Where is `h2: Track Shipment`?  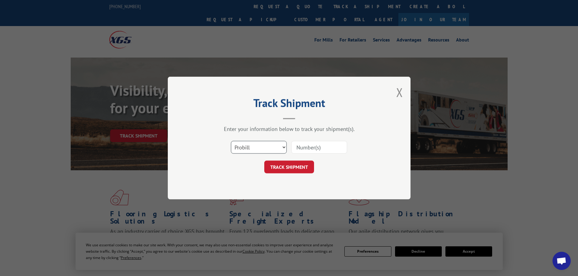
h2: Track Shipment is located at coordinates (289, 105).